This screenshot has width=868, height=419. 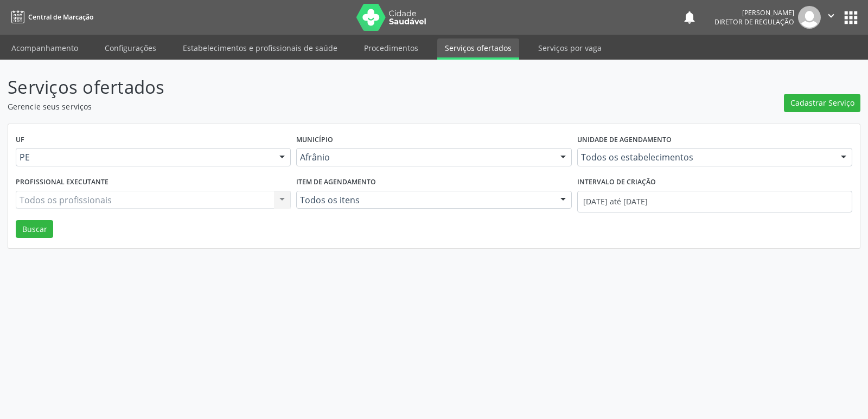 What do you see at coordinates (424, 157) in the screenshot?
I see `span: Afrânio` at bounding box center [424, 157].